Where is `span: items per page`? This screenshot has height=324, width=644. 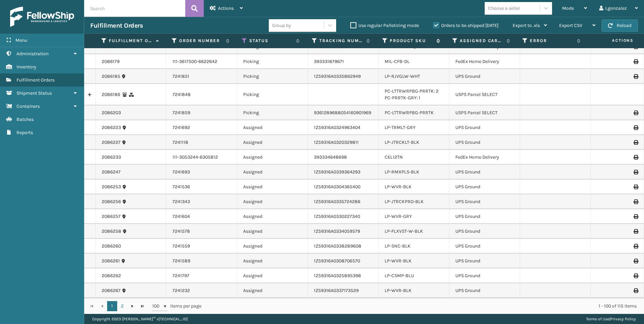
span: items per page is located at coordinates (177, 306).